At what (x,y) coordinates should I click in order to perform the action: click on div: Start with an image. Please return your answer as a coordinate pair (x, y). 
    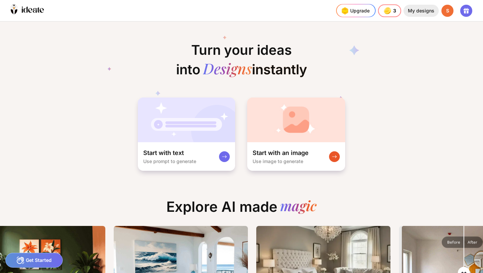
    Looking at the image, I should click on (281, 153).